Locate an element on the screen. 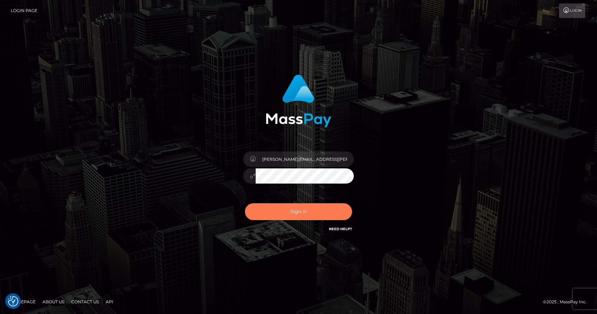 This screenshot has height=314, width=597. button: Consent Preferences is located at coordinates (13, 302).